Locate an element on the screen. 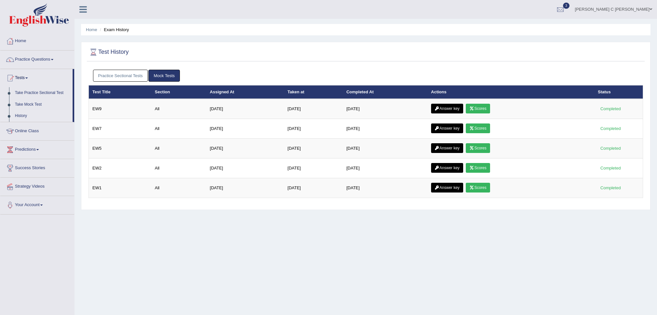 The height and width of the screenshot is (315, 657). li: Exam History is located at coordinates (113, 29).